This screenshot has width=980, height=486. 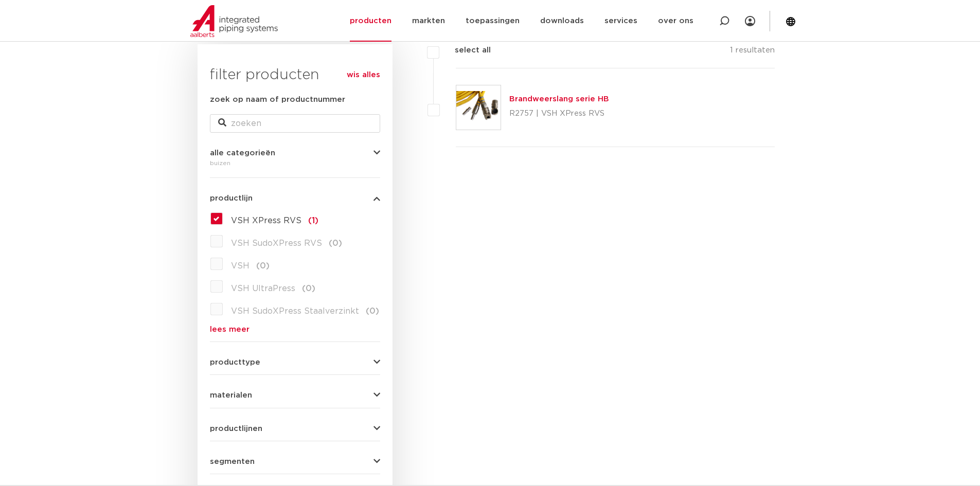 I want to click on button: producttype, so click(x=295, y=362).